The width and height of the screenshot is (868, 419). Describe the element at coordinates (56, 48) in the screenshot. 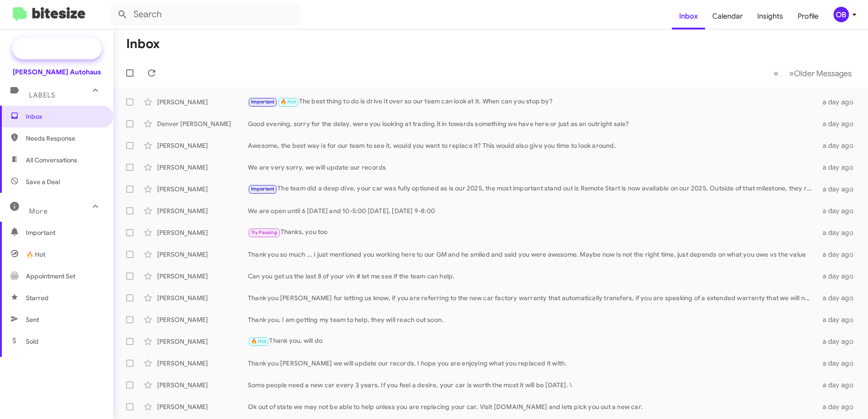

I see `a: Special Campaign` at that location.